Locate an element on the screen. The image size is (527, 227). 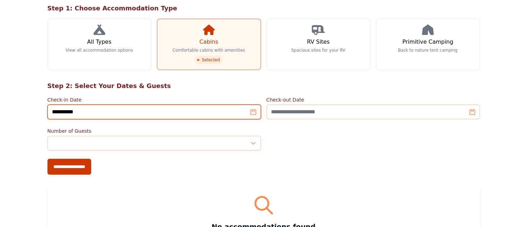
h2: Step 1: Choose Accommodation Type is located at coordinates (264, 8).